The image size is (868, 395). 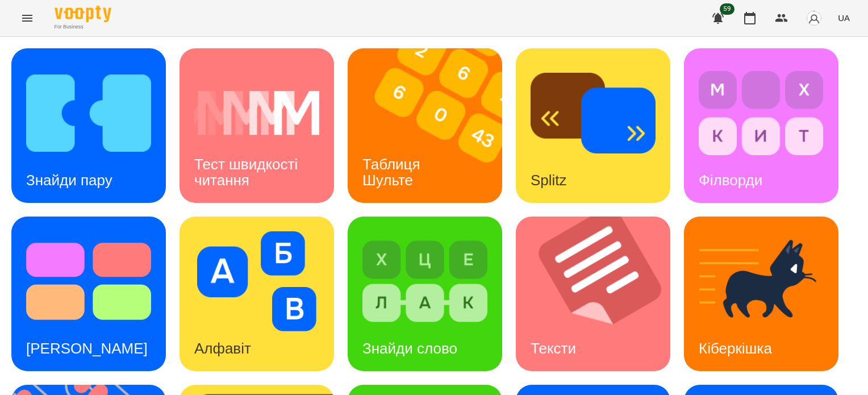 I want to click on img: Філворди, so click(x=761, y=113).